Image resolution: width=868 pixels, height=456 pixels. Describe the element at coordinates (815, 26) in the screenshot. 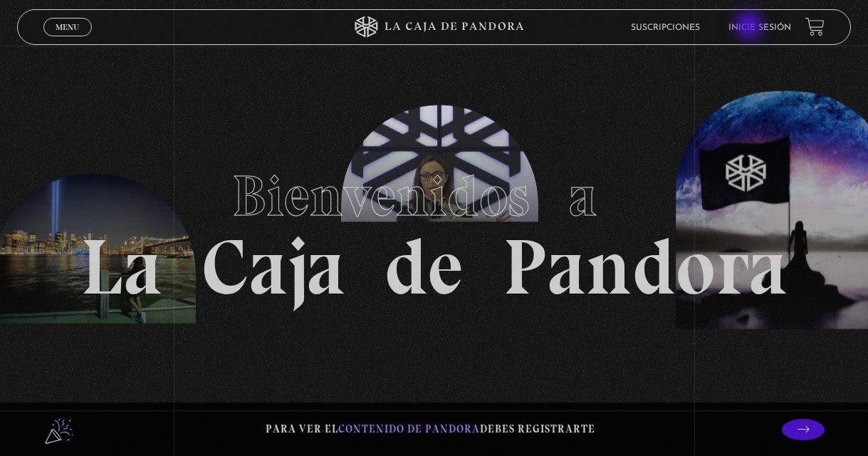

I see `a: View your shopping cart` at that location.